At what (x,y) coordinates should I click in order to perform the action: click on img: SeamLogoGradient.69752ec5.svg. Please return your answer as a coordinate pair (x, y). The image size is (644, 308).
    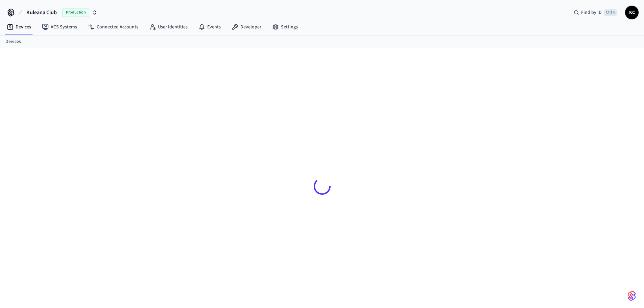
    Looking at the image, I should click on (631, 296).